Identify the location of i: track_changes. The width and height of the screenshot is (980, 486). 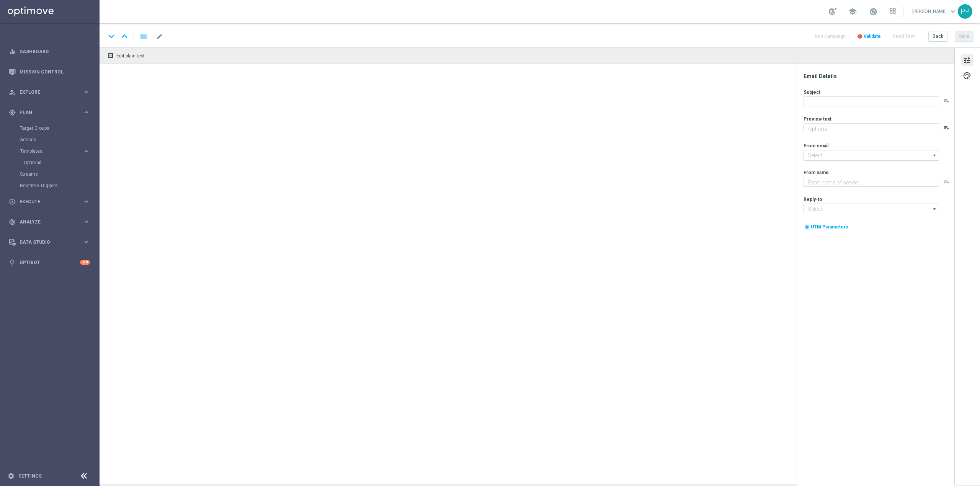
(12, 222).